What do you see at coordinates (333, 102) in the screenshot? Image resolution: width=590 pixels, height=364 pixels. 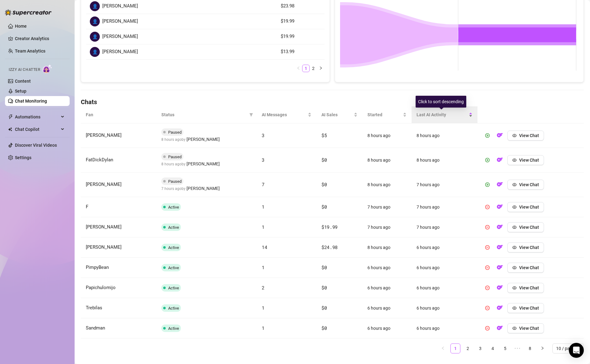 I see `h4: Chats` at bounding box center [333, 102].